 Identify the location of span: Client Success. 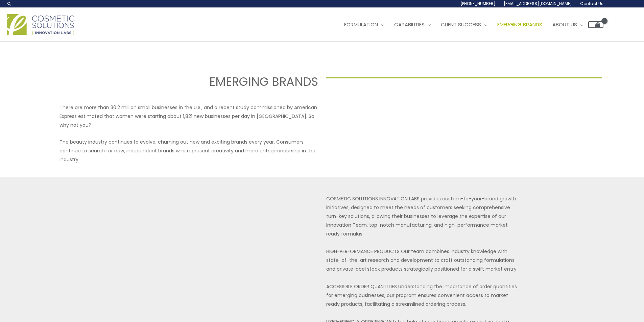
(461, 24).